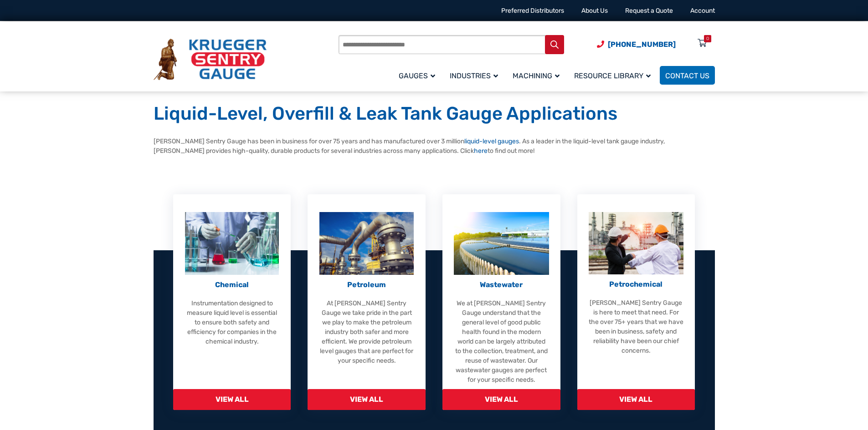 This screenshot has height=430, width=868. What do you see at coordinates (649, 11) in the screenshot?
I see `a: Request a Quote` at bounding box center [649, 11].